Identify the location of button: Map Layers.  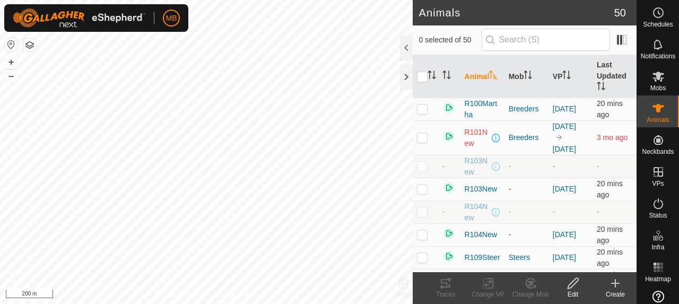
(30, 45).